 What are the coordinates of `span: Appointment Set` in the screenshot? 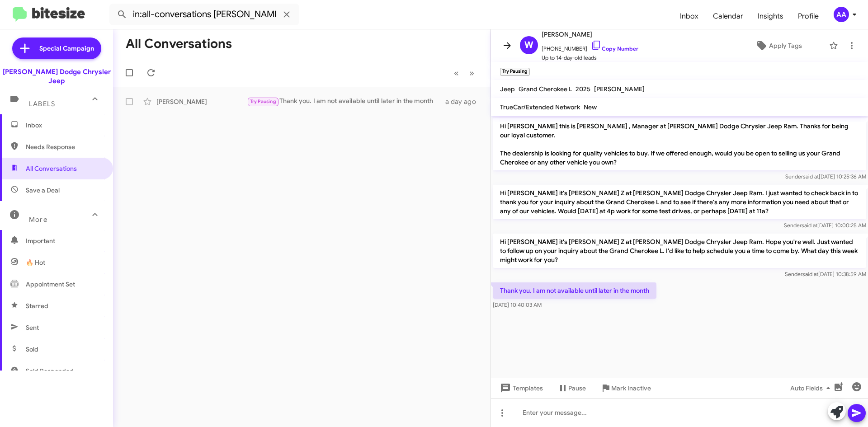 It's located at (50, 284).